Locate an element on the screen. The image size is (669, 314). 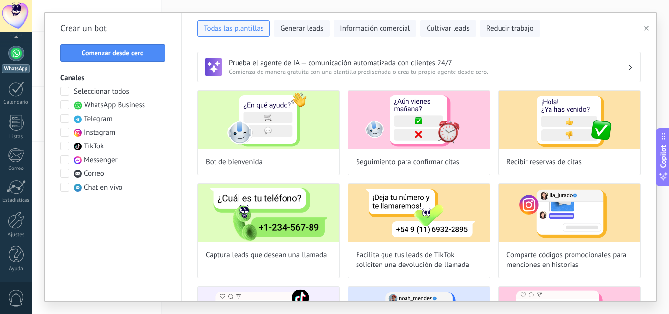
div: Correo is located at coordinates (16, 168).